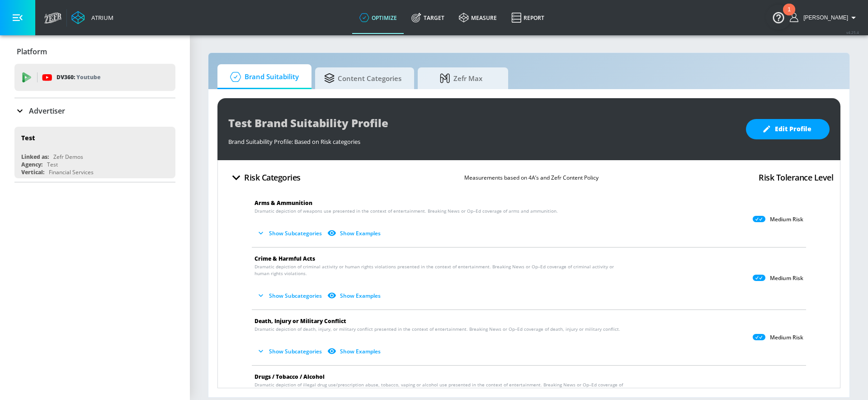 The image size is (868, 400). Describe the element at coordinates (483, 139) in the screenshot. I see `div: Brand Suitability Profile: Based on Risk categories` at that location.